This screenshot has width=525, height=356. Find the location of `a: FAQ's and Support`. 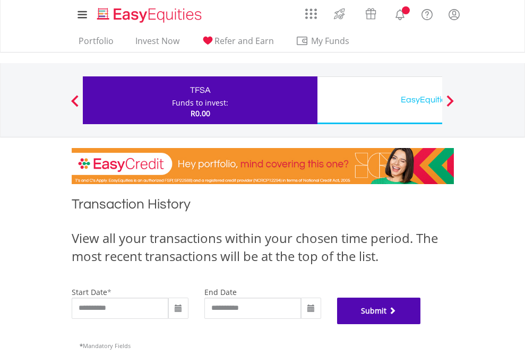

a: FAQ's and Support is located at coordinates (427, 13).